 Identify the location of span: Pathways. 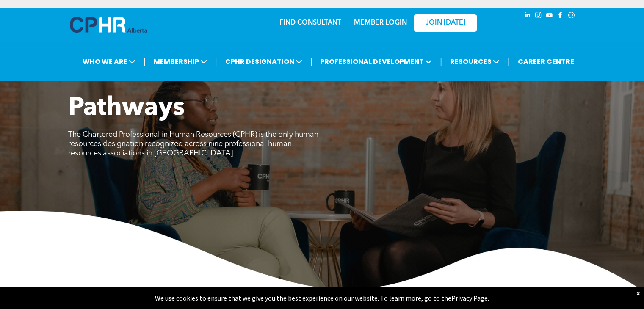
(126, 108).